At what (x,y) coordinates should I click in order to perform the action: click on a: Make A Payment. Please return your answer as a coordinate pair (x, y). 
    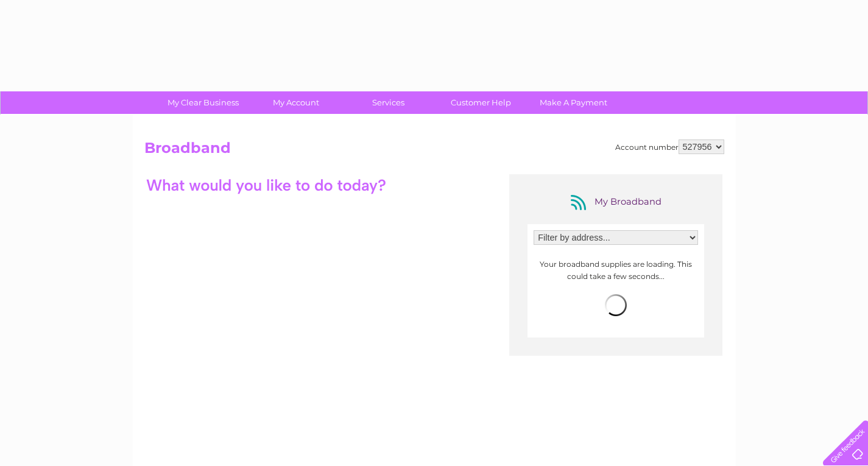
    Looking at the image, I should click on (573, 102).